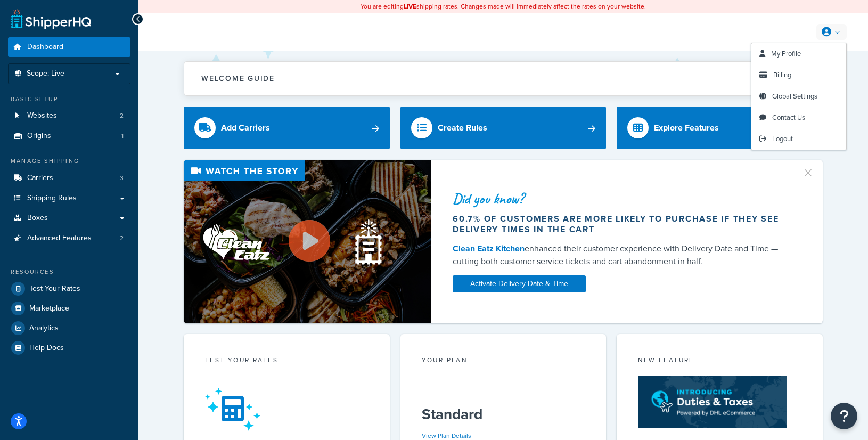 The width and height of the screenshot is (868, 440). What do you see at coordinates (69, 136) in the screenshot?
I see `li: Origins` at bounding box center [69, 136].